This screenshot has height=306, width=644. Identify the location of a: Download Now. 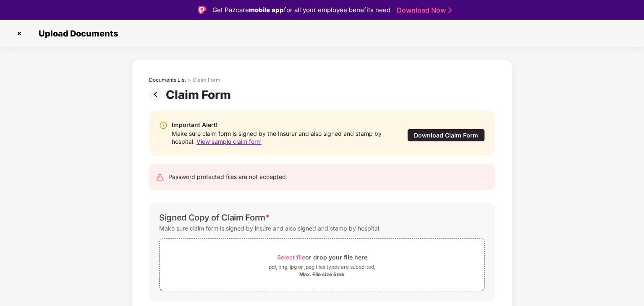
(423, 10).